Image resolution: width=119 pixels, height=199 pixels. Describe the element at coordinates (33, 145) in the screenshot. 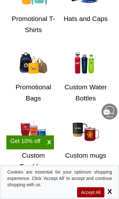

I see `a: shop custom tumblers Custom Tumblers` at that location.